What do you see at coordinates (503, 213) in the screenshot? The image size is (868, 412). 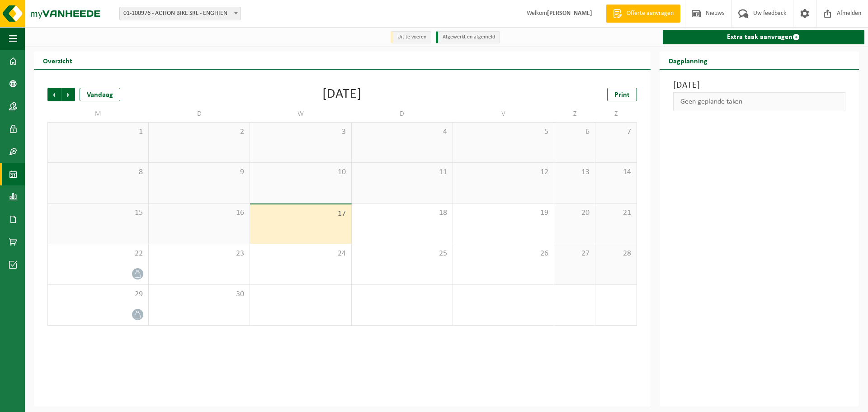 I see `span: 19` at bounding box center [503, 213].